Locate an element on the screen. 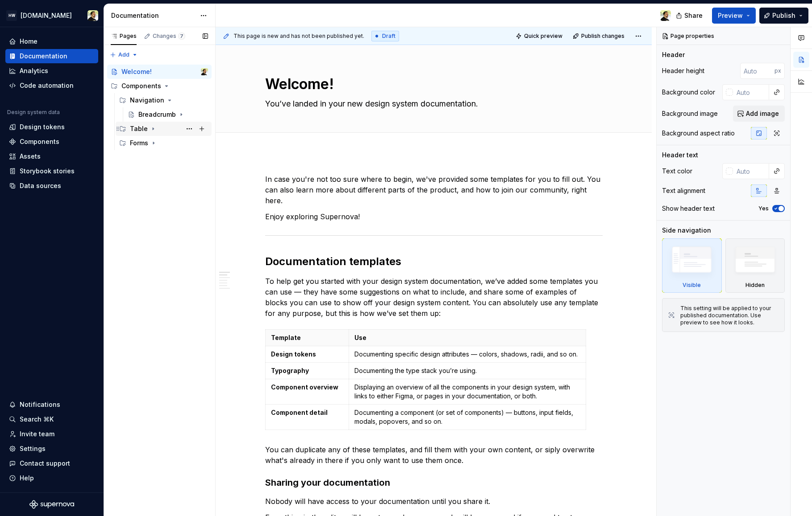 Image resolution: width=812 pixels, height=516 pixels. div: Welcome! is located at coordinates (136, 72).